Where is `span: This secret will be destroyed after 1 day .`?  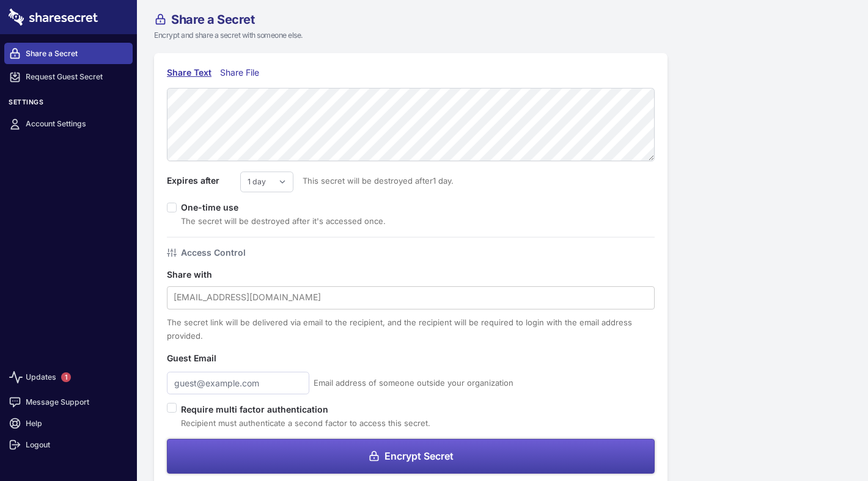
span: This secret will be destroyed after 1 day . is located at coordinates (373, 181).